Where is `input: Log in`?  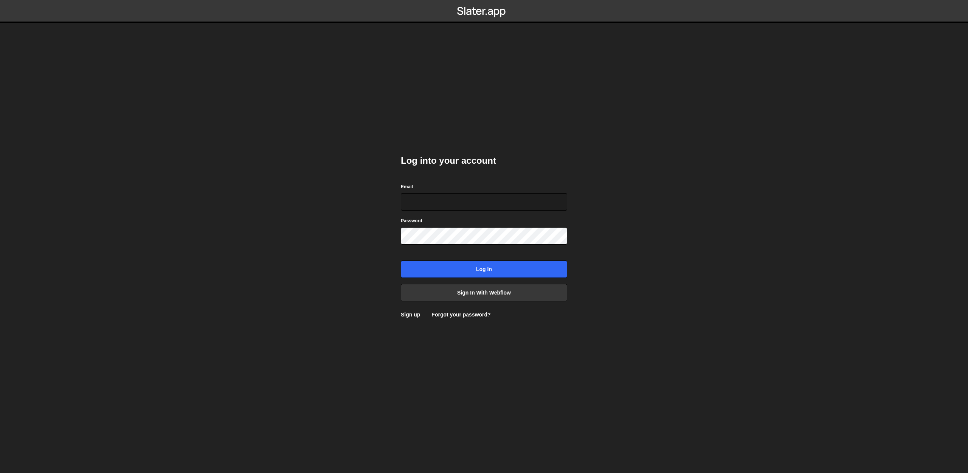
input: Log in is located at coordinates (484, 269).